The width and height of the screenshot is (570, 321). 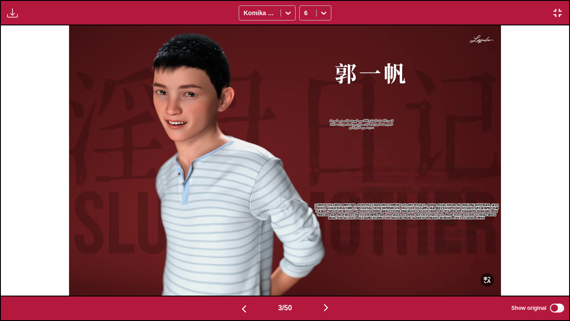 What do you see at coordinates (12, 13) in the screenshot?
I see `img: Download translated images` at bounding box center [12, 13].